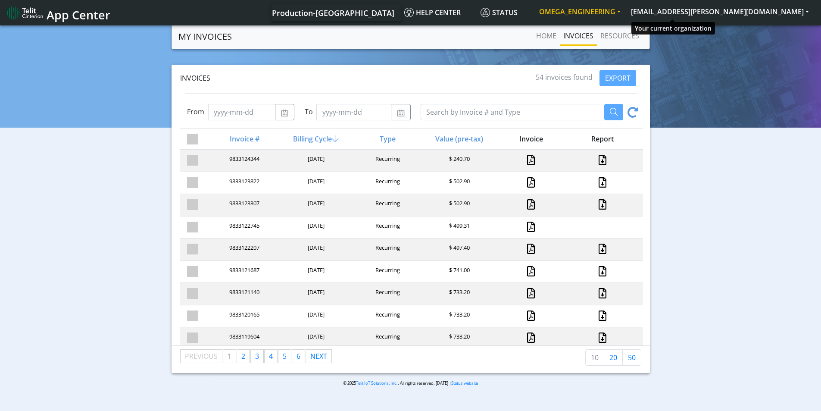  Describe the element at coordinates (257, 356) in the screenshot. I see `span: 3` at that location.